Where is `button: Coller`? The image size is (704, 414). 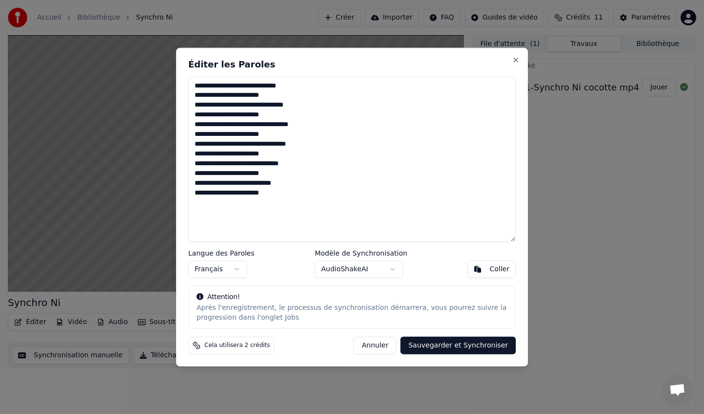
button: Coller is located at coordinates (491, 269).